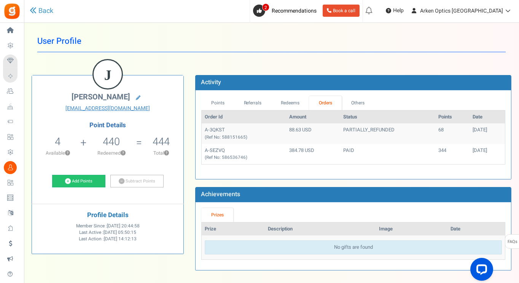 This screenshot has width=519, height=283. I want to click on span: Last Action :, so click(108, 238).